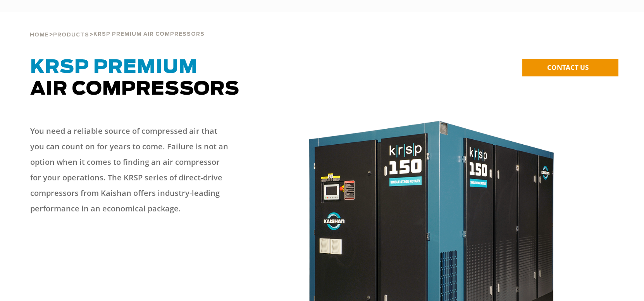 The image size is (644, 301). I want to click on span: KRSP Premium, so click(114, 67).